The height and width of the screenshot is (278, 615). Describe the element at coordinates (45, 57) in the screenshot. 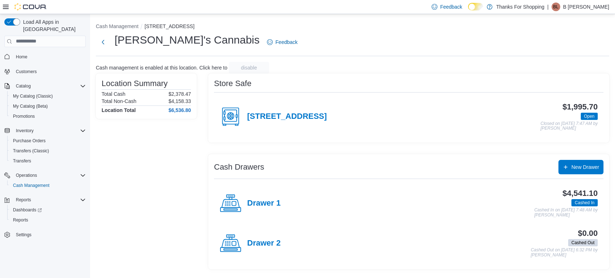

I see `button: Home` at that location.